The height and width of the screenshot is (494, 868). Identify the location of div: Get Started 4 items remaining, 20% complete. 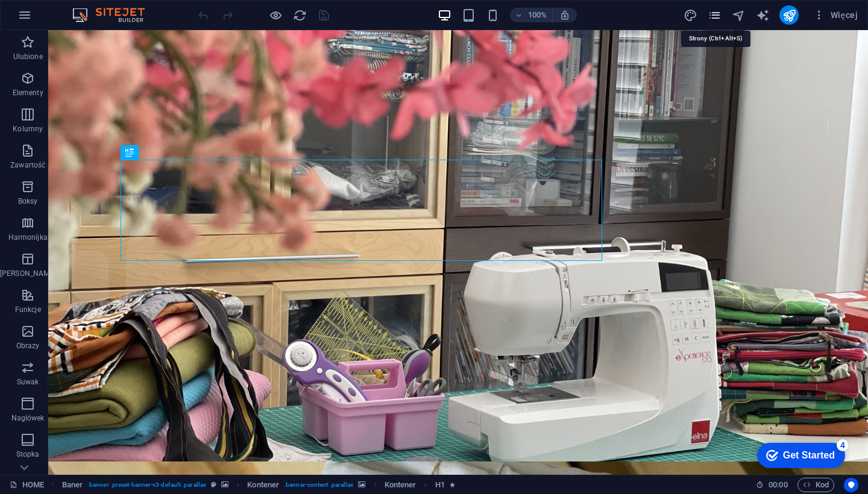
(54, 19).